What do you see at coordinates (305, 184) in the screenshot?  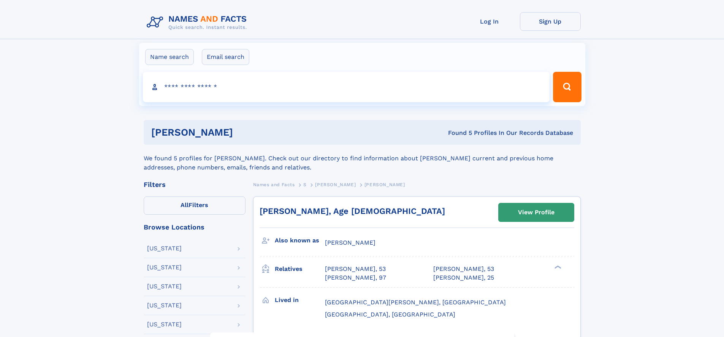 I see `a: S` at bounding box center [305, 184].